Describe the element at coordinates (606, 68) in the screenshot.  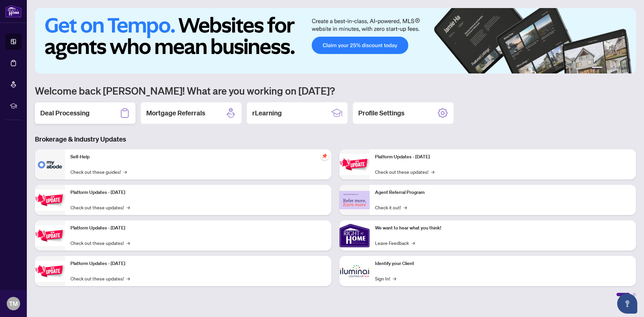
I see `button: 2` at that location.